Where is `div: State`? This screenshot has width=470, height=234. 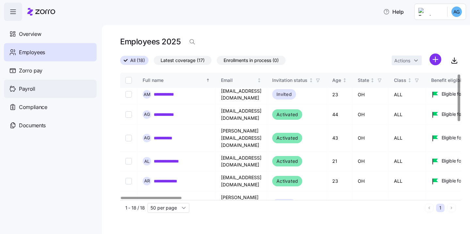 div: State is located at coordinates (364, 80).